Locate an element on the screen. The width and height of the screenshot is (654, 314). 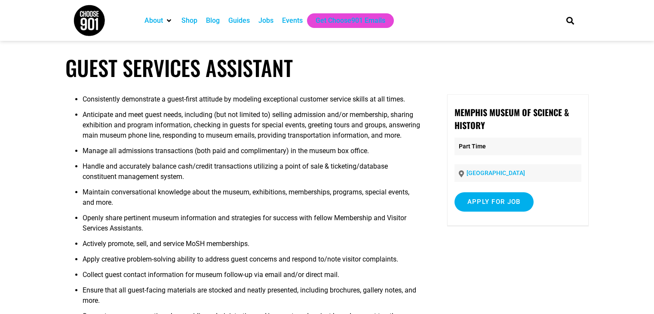
input: Apply for job is located at coordinates (494, 202).